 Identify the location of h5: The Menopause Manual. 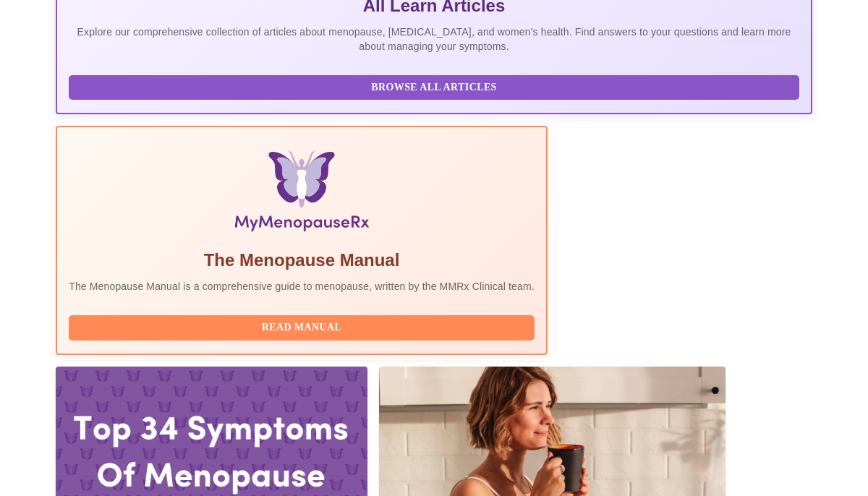
(302, 260).